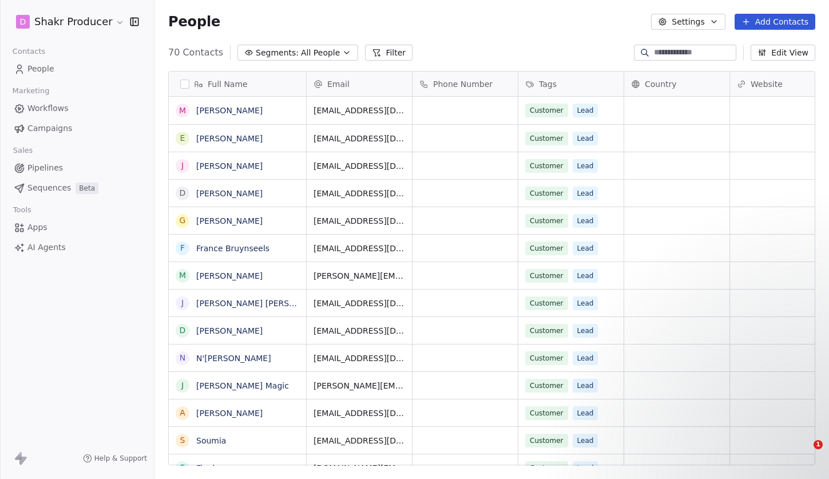  I want to click on div: A, so click(183, 413).